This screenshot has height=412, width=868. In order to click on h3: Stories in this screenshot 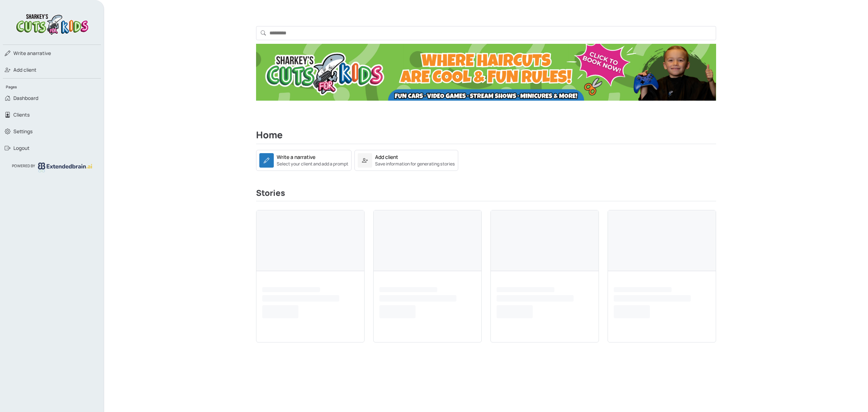, I will do `click(486, 194)`.